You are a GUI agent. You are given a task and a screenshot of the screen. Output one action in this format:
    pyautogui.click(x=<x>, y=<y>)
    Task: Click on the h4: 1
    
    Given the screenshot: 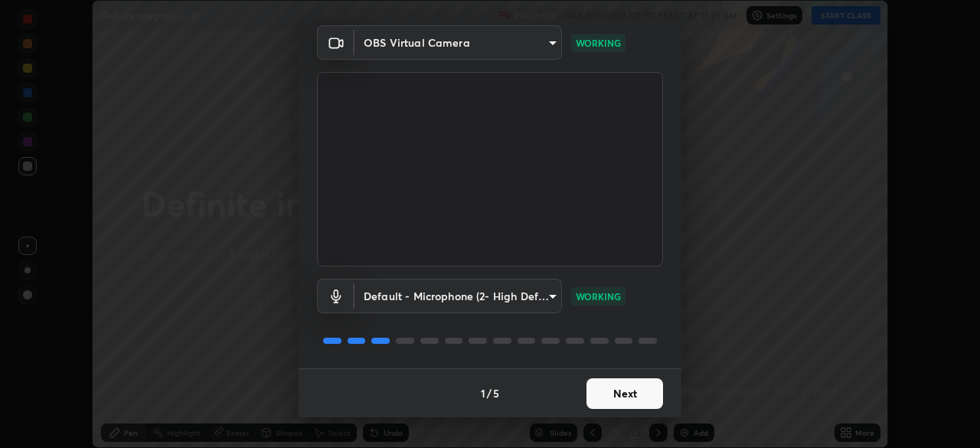 What is the action you would take?
    pyautogui.click(x=483, y=393)
    